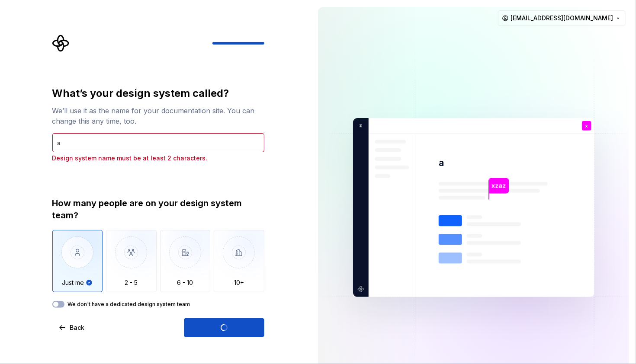 The height and width of the screenshot is (364, 636). What do you see at coordinates (77, 328) in the screenshot?
I see `span: Back` at bounding box center [77, 328].